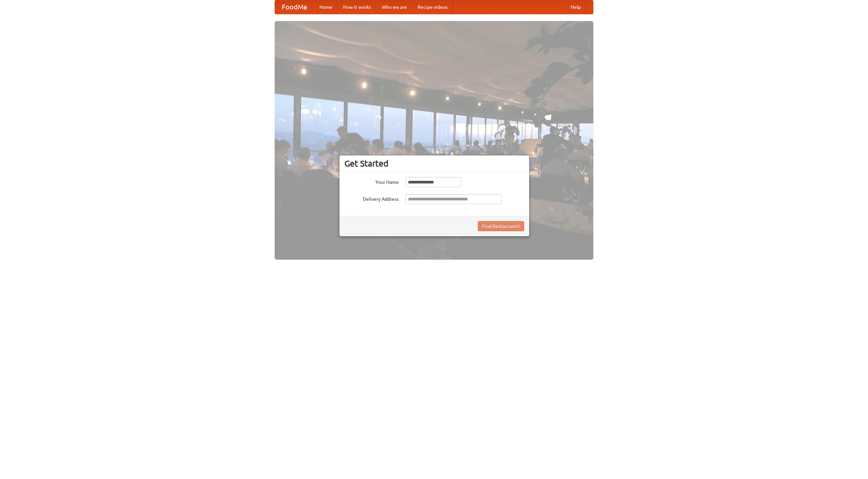 This screenshot has width=868, height=479. What do you see at coordinates (434, 163) in the screenshot?
I see `h3: Get Started` at bounding box center [434, 163].